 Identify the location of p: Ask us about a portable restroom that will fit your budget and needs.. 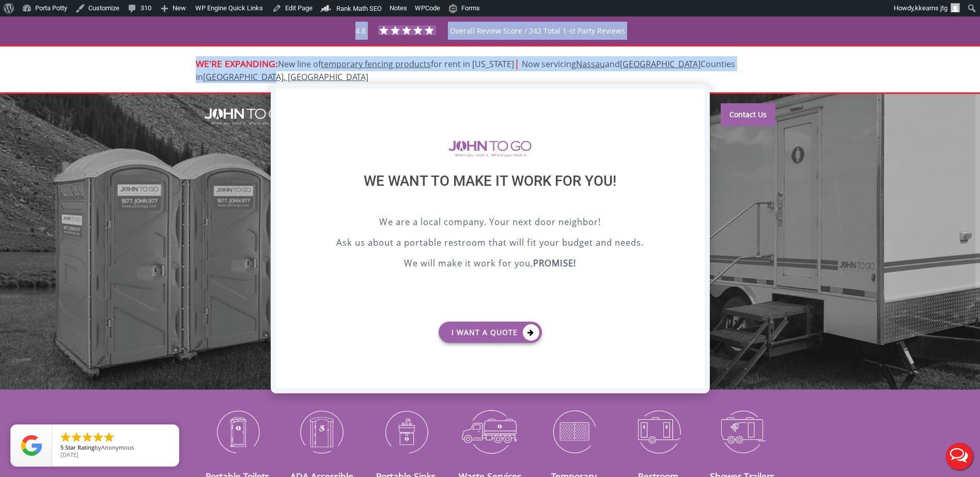
(490, 243).